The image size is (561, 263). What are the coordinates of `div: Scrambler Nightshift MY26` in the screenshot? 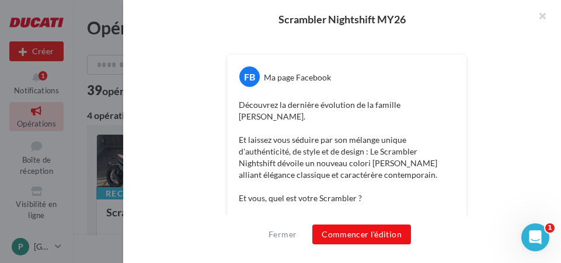 It's located at (342, 19).